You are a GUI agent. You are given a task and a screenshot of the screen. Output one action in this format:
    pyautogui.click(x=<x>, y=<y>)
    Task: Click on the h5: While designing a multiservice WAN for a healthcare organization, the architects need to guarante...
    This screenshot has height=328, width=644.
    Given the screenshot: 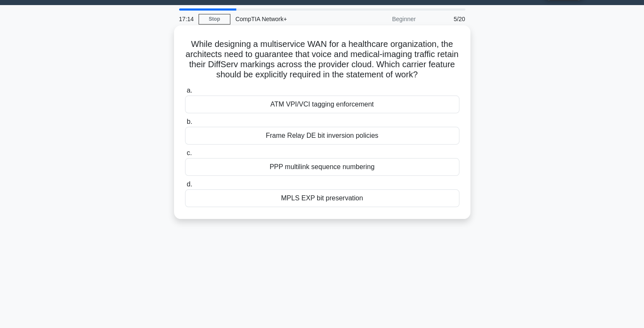 What is the action you would take?
    pyautogui.click(x=322, y=60)
    